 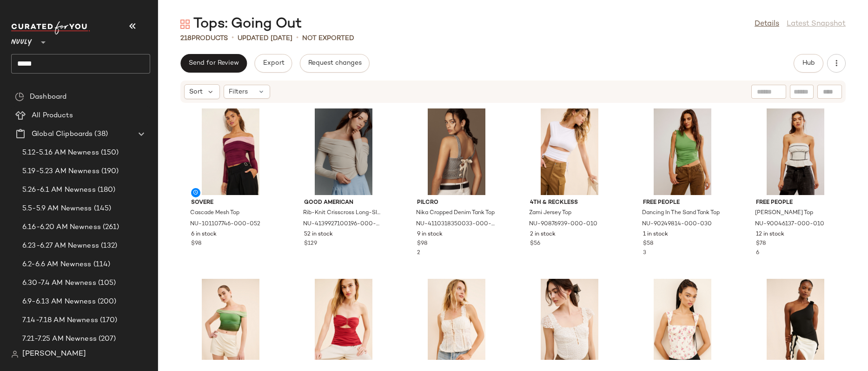 I want to click on span: Cascade Mesh Top, so click(x=215, y=213).